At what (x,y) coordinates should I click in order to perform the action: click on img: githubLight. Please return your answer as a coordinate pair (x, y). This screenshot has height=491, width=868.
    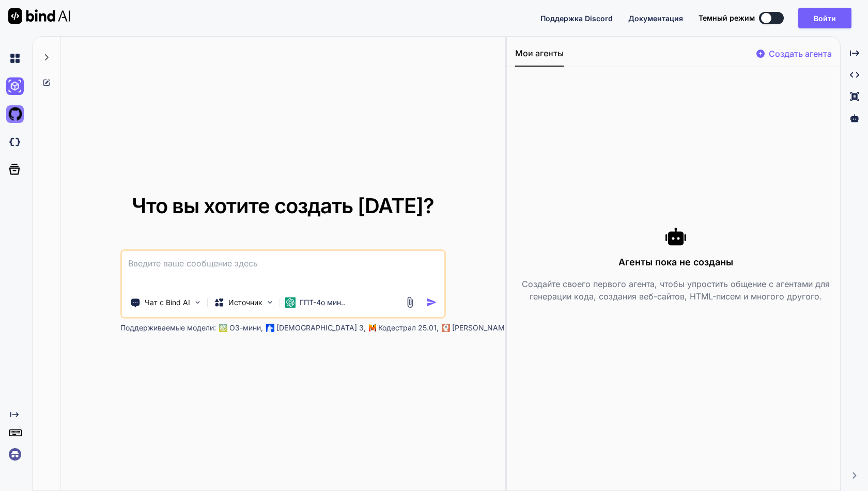
    Looking at the image, I should click on (15, 114).